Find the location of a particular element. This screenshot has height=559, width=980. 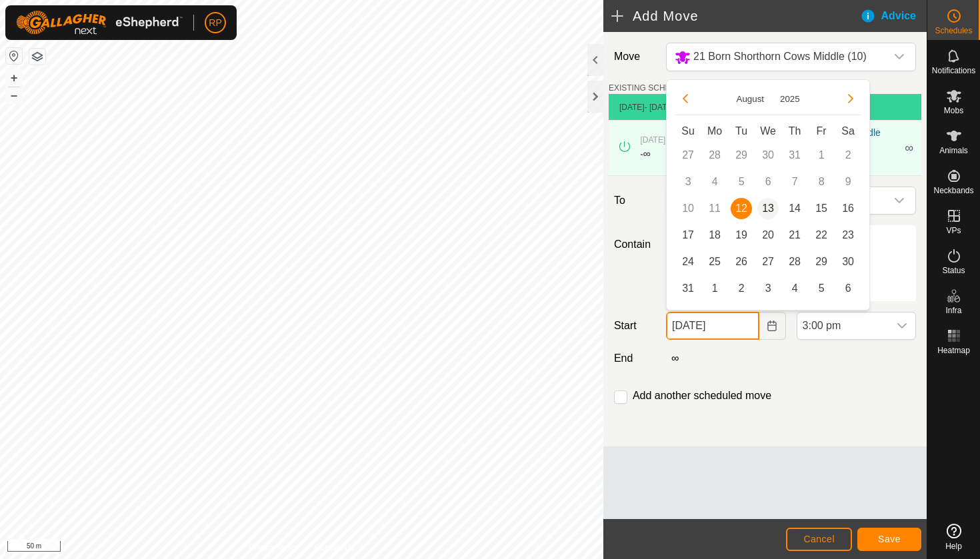

span: 3 is located at coordinates (768, 289).